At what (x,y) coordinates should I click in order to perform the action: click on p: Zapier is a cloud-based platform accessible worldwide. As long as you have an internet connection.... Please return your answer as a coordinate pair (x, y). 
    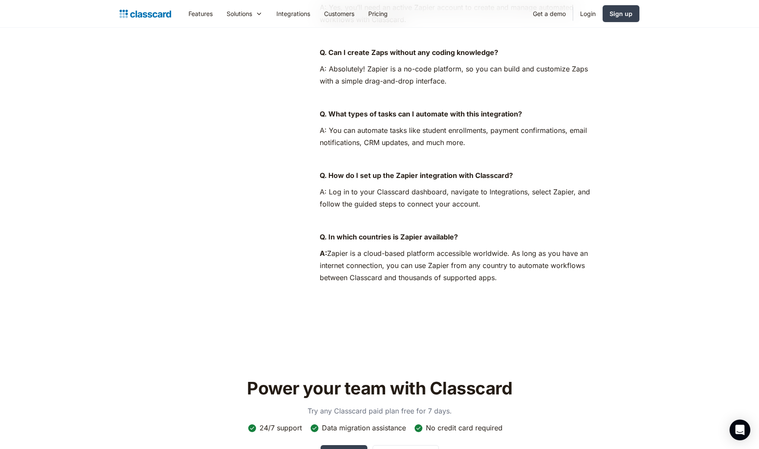
    Looking at the image, I should click on (457, 266).